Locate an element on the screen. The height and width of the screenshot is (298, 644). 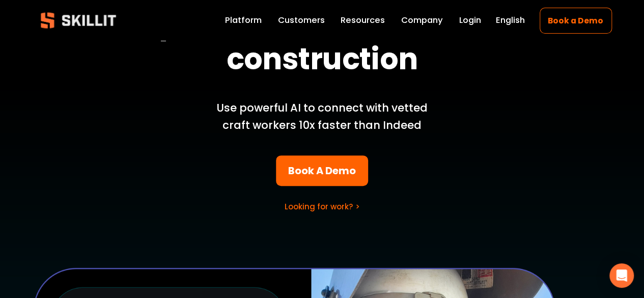
a: Login is located at coordinates (469, 21).